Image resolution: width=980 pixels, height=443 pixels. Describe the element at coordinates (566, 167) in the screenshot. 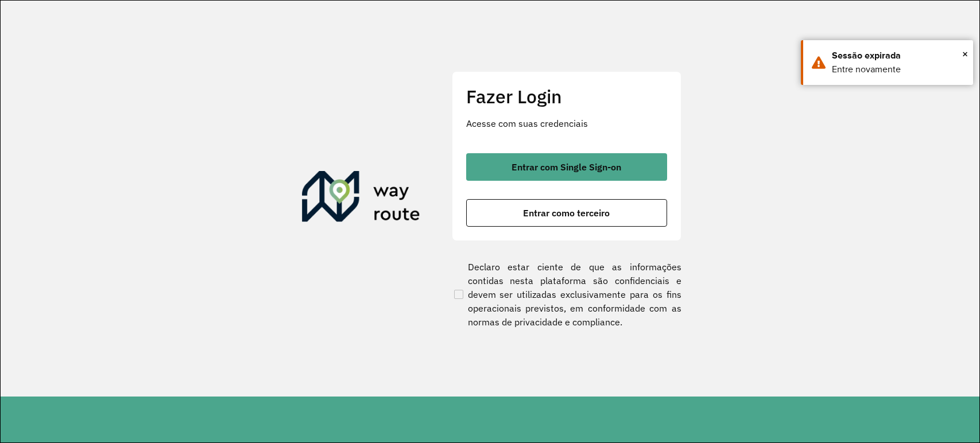

I see `span: Entrar com Single Sign-on` at that location.